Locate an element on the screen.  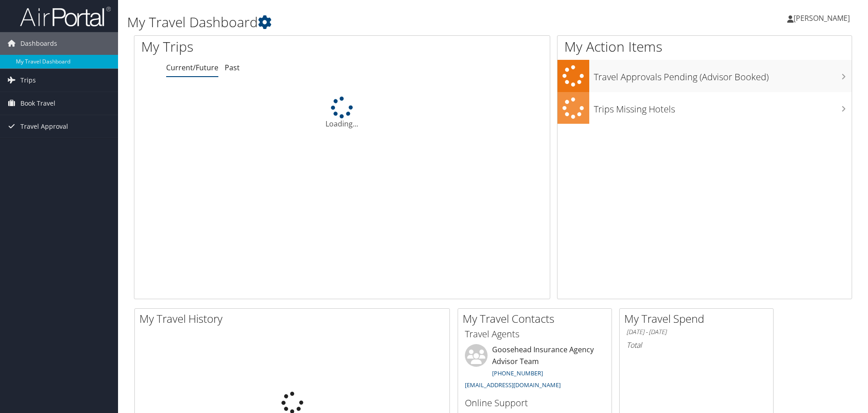
h1: My Travel Dashboard is located at coordinates (371, 22).